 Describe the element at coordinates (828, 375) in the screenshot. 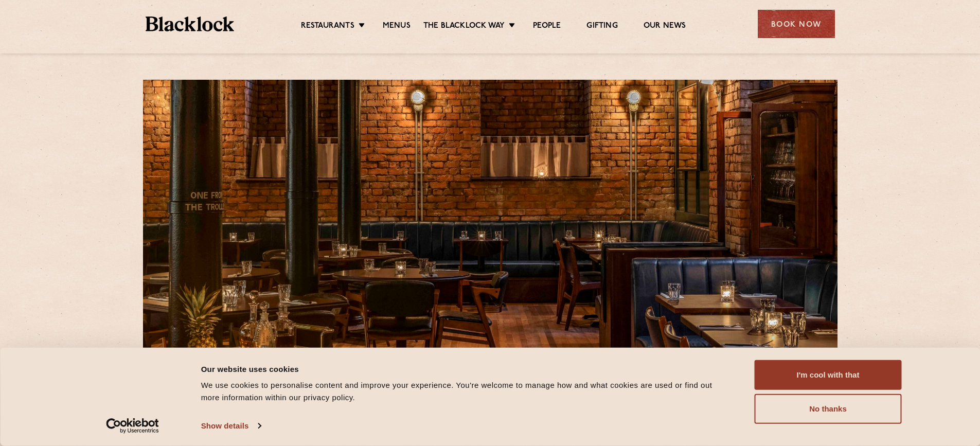

I see `button: I'm cool with that` at that location.